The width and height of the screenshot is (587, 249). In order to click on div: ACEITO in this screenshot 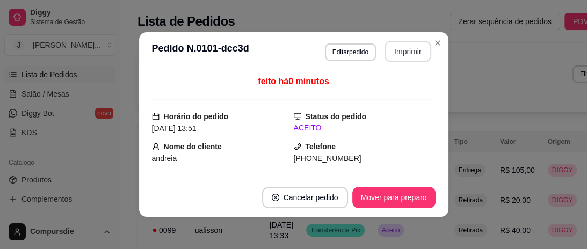, I will do `click(364, 128)`.